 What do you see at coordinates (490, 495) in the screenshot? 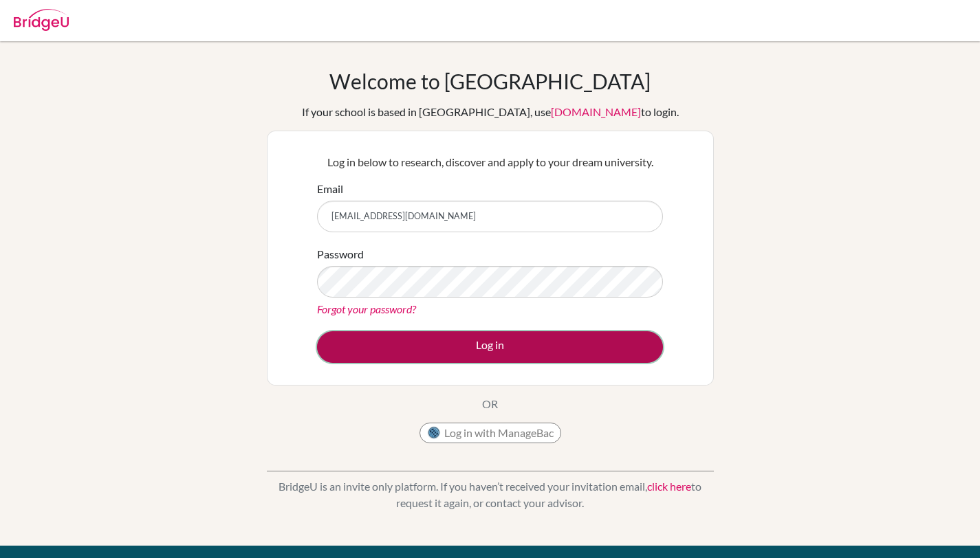
I see `p: BridgeU is an invite only platform. If you haven’t received your invitation email, to request it ...` at bounding box center [490, 495].